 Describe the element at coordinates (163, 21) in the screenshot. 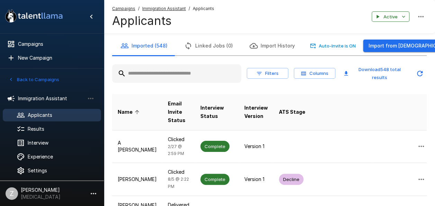

I see `h4: Applicants` at that location.